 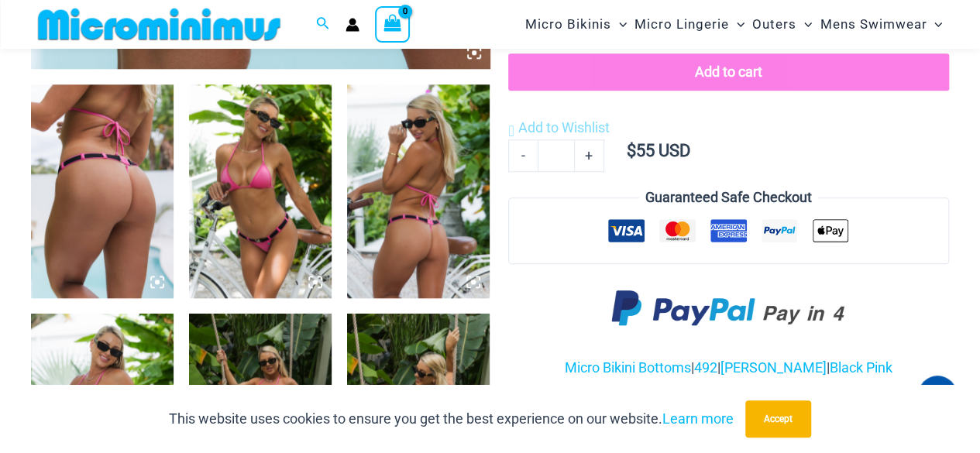 I want to click on a: Mens SwimwearMenu ToggleMenu Toggle, so click(x=881, y=24).